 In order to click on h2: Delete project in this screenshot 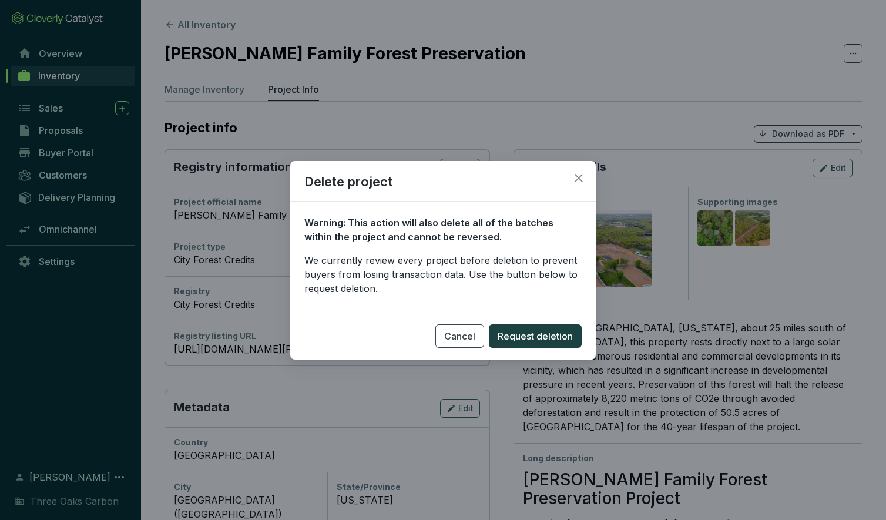, I will do `click(443, 187)`.